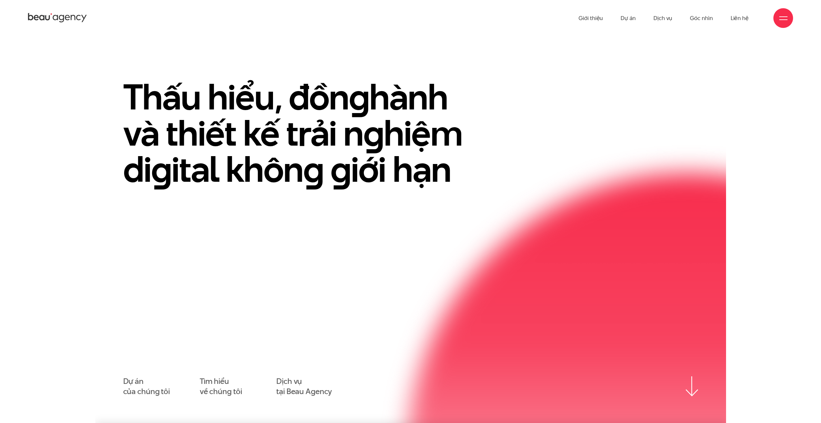 Image resolution: width=821 pixels, height=423 pixels. I want to click on a: Dịch vụtại Beau Agency, so click(304, 386).